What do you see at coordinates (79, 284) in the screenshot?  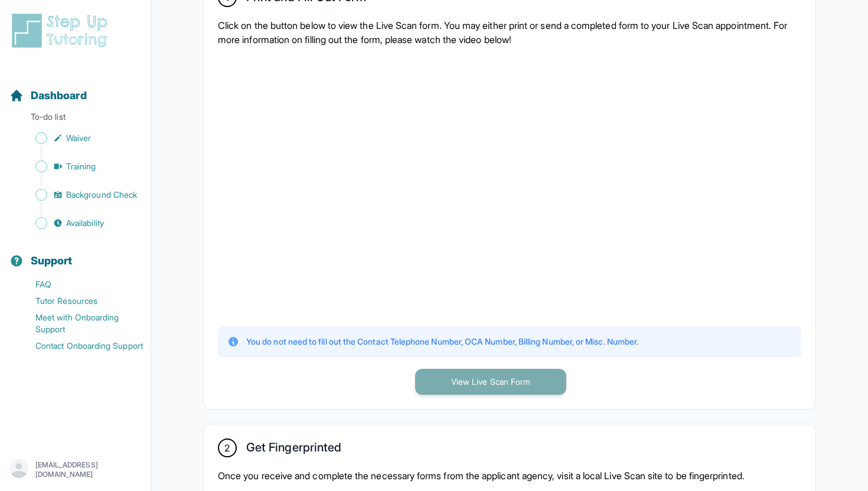 I see `a: FAQ` at bounding box center [79, 284].